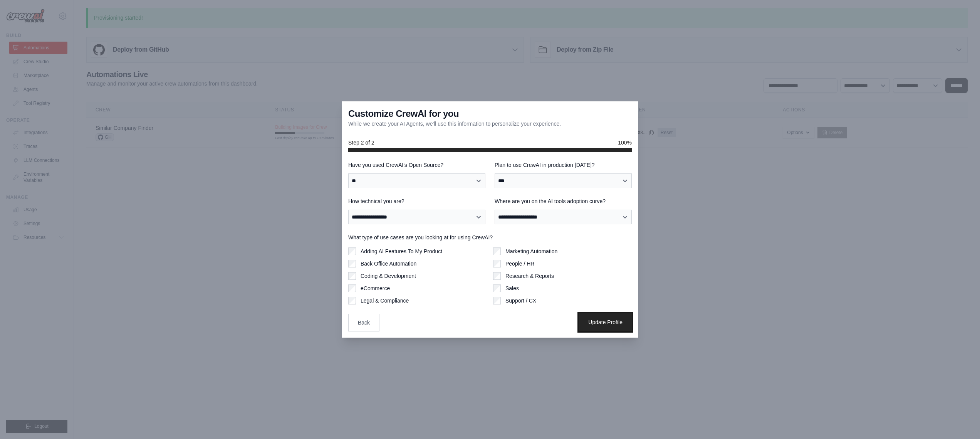 The height and width of the screenshot is (439, 980). Describe the element at coordinates (521, 301) in the screenshot. I see `label: Support / CX` at that location.